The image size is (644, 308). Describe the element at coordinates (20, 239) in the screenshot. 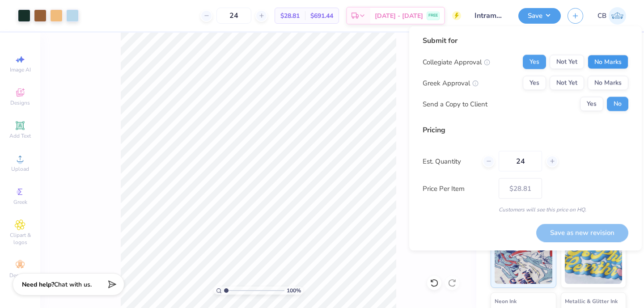

I see `span: Clipart & logos` at that location.